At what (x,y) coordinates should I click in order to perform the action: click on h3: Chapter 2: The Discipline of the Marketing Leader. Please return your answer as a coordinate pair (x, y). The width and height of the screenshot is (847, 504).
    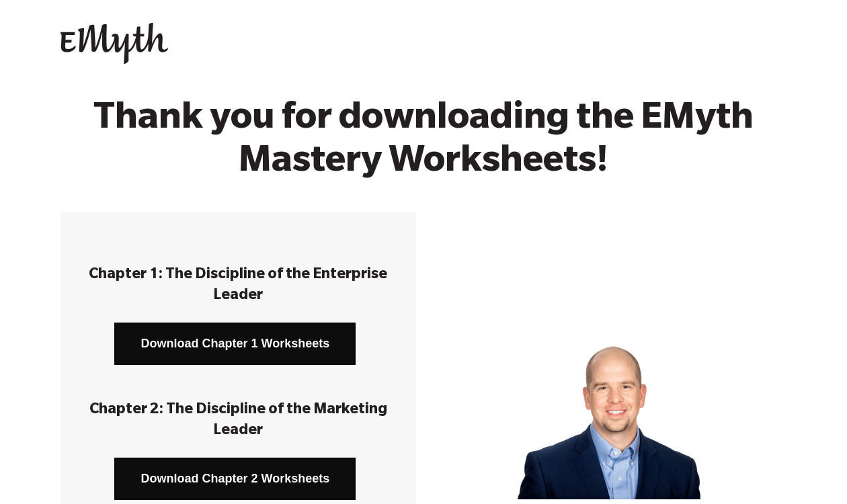
    Looking at the image, I should click on (238, 421).